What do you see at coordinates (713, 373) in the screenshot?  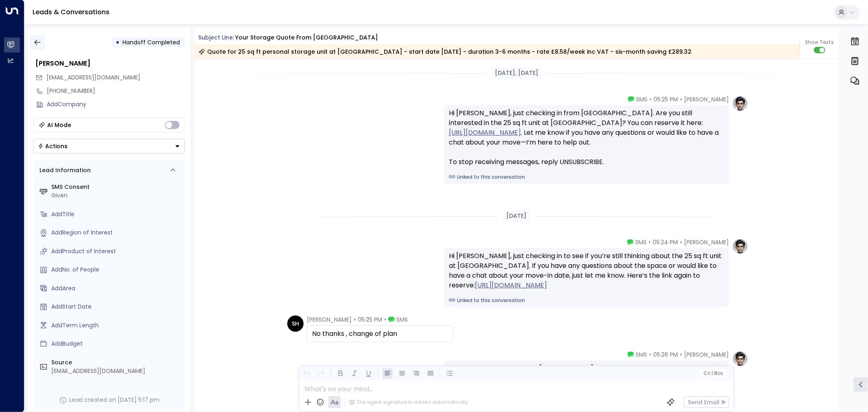 I see `span: Cc Bcc` at bounding box center [713, 373].